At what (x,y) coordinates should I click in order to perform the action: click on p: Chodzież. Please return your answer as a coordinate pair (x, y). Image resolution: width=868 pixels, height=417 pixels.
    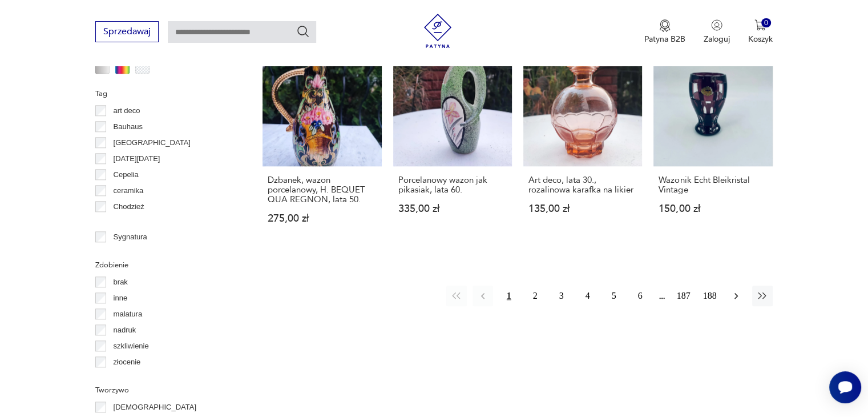
    Looking at the image, I should click on (129, 206).